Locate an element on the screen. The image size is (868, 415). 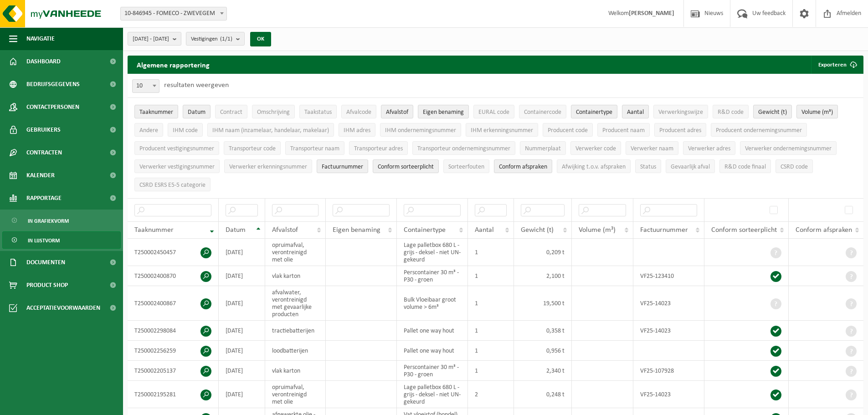
td: 2 is located at coordinates (491, 395).